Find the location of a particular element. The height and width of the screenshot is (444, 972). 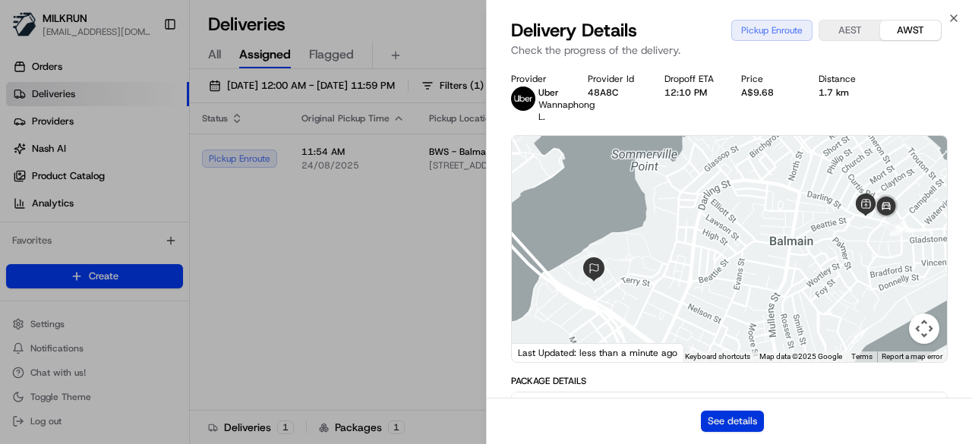

span: Map data ©2025 Google is located at coordinates (801, 356).